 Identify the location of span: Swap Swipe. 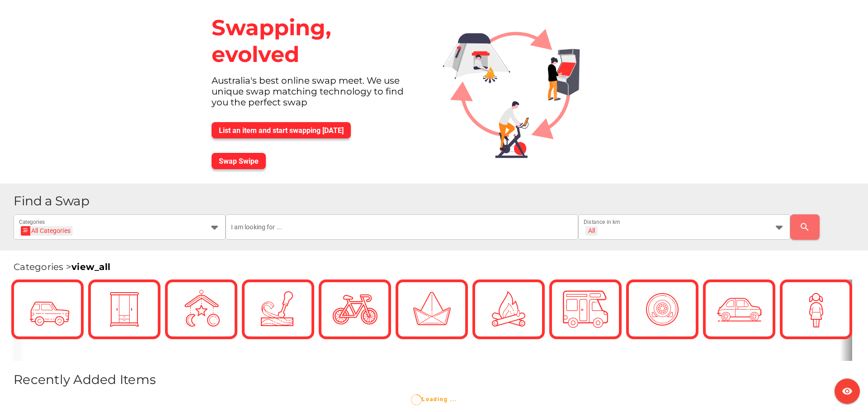
(239, 161).